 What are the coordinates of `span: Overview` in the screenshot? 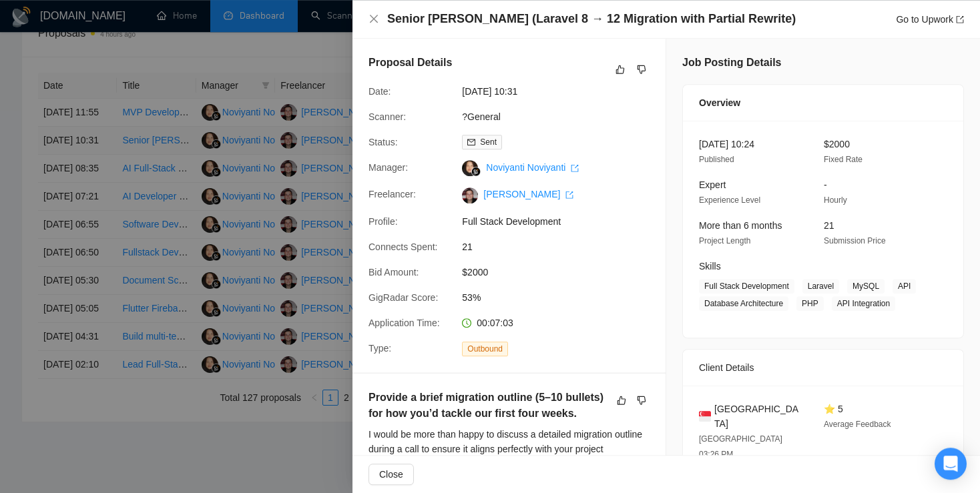 It's located at (720, 103).